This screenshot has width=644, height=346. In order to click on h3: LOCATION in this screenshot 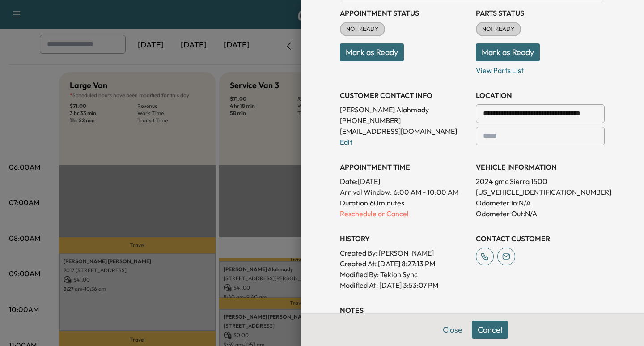, I will do `click(540, 95)`.